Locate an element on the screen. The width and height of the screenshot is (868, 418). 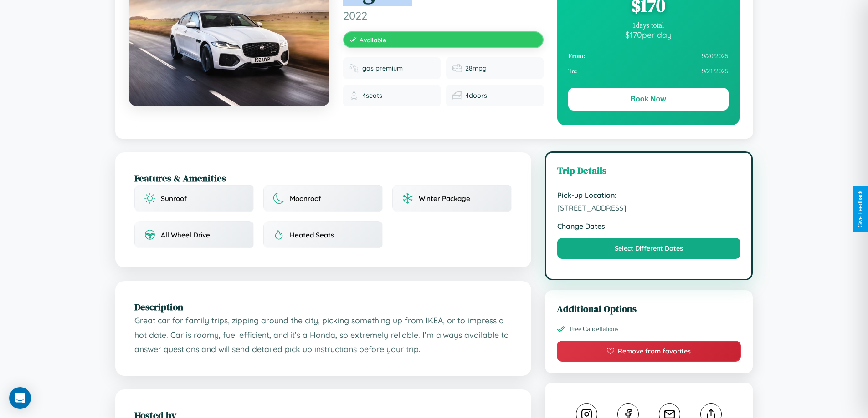
h3: Trip Details is located at coordinates (649, 173).